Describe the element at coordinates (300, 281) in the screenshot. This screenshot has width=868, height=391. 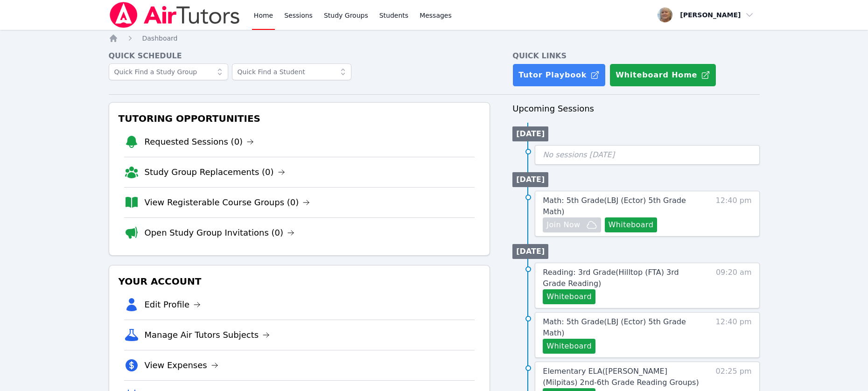
I see `h3: Your Account` at that location.